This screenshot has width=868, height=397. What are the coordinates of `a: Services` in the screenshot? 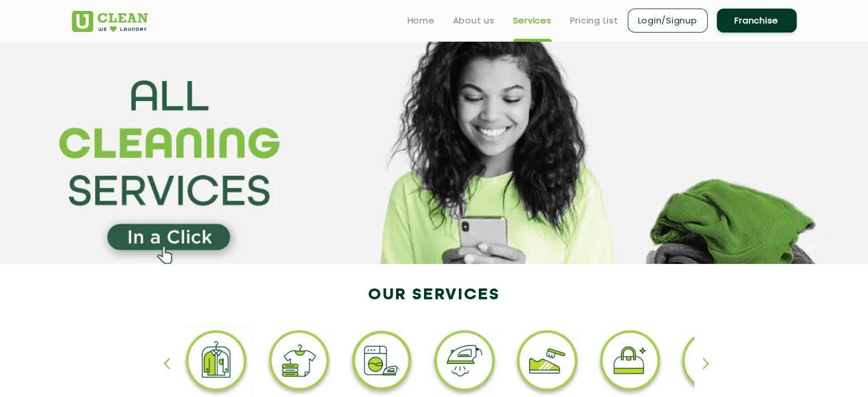 It's located at (533, 21).